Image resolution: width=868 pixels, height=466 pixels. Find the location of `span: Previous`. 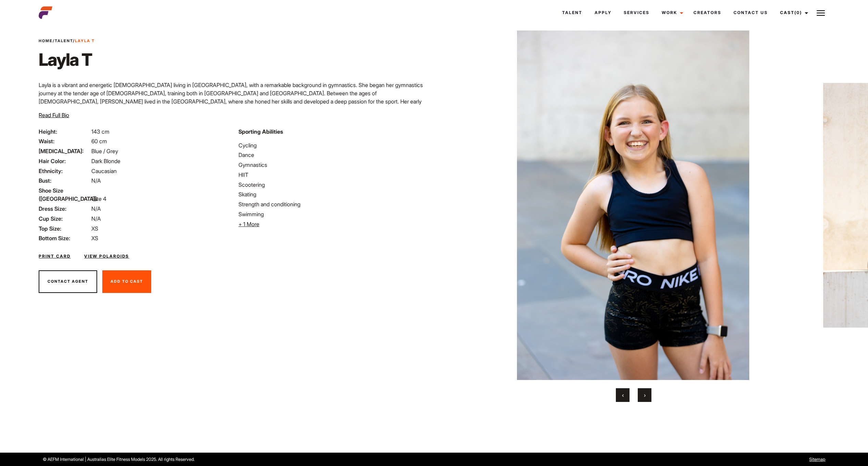

span: Previous is located at coordinates (623, 395).